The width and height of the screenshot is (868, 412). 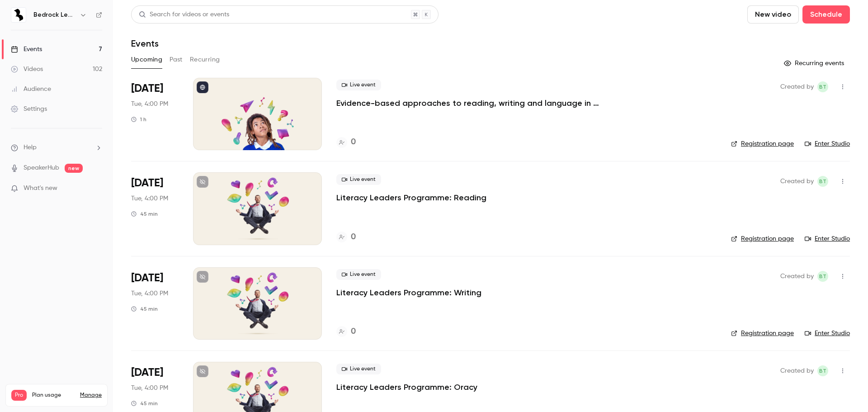 What do you see at coordinates (19, 15) in the screenshot?
I see `img: Bedrock Learning` at bounding box center [19, 15].